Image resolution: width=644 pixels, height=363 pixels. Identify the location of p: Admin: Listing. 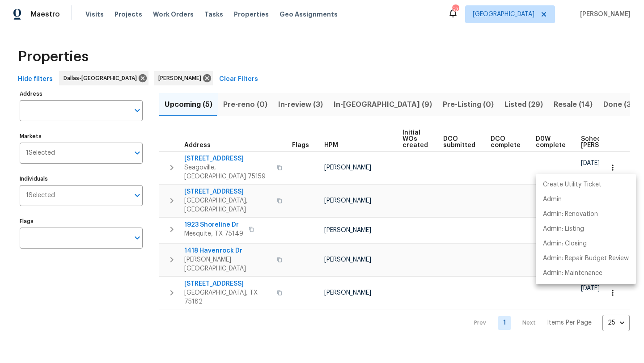
(564, 229).